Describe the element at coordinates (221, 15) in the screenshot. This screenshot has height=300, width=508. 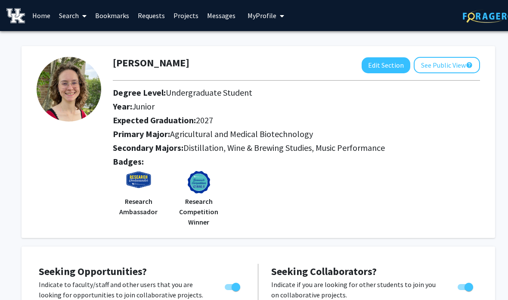
I see `a: Messages` at that location.